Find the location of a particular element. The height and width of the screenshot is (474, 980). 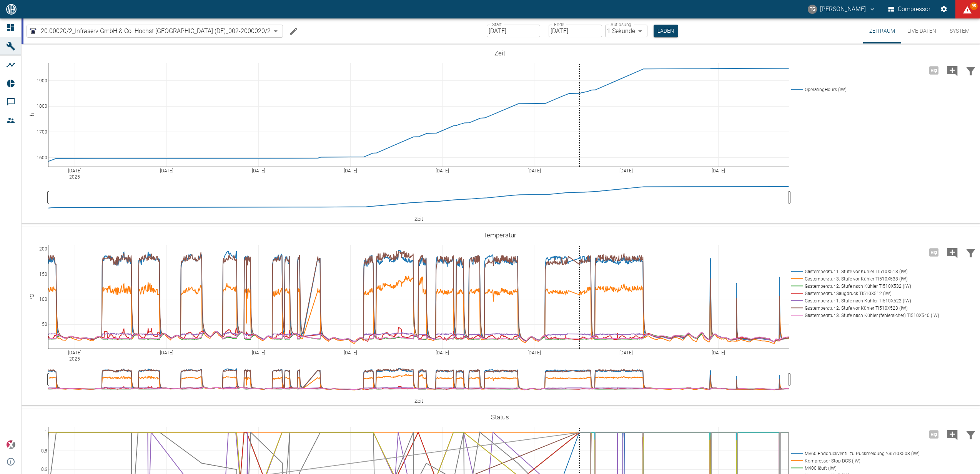

button: Zeitraum is located at coordinates (882, 31).